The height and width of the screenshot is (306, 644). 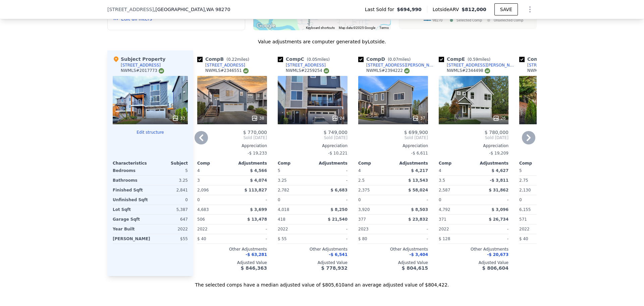 I want to click on span: 2,130, so click(x=525, y=190).